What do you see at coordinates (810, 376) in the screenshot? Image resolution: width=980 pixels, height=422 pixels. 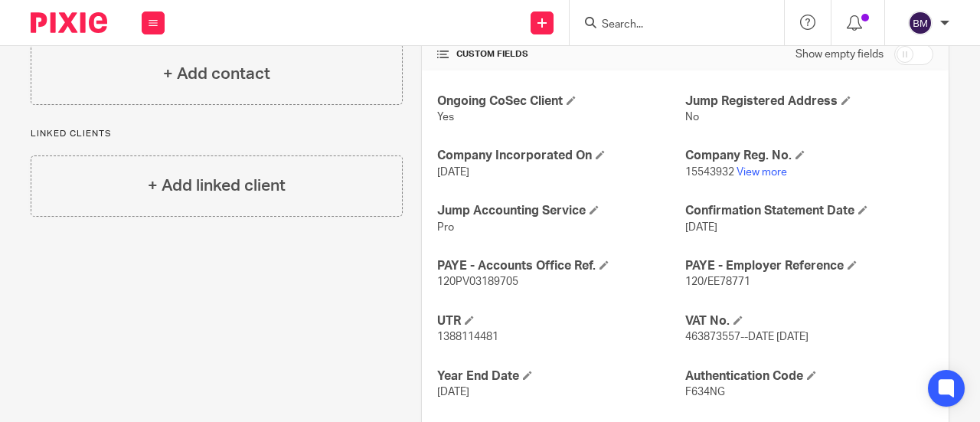 I see `h4: Authentication Code` at bounding box center [810, 376].